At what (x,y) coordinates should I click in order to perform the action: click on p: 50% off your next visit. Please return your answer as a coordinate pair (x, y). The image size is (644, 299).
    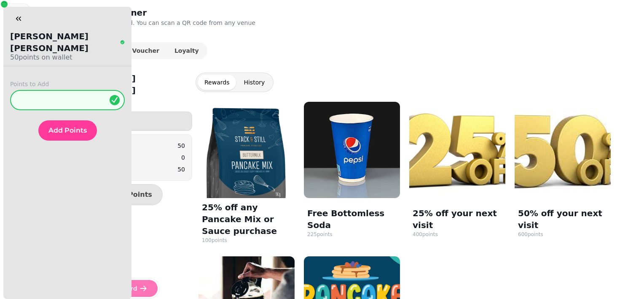
    Looking at the image, I should click on (563, 219).